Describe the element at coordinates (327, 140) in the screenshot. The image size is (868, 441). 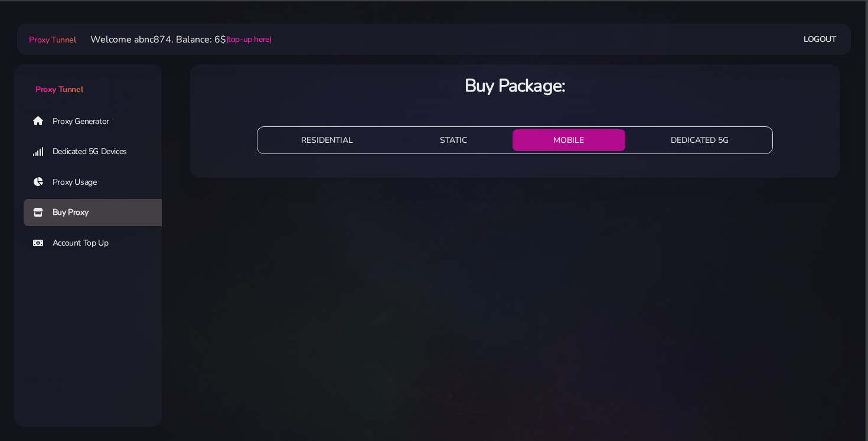
I see `button: RESIDENTIAL` at that location.